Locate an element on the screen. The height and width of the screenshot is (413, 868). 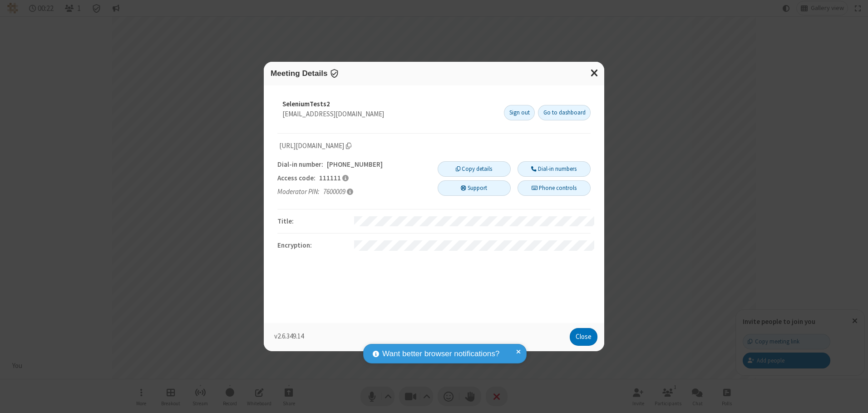
button: Sign out is located at coordinates (519, 113).